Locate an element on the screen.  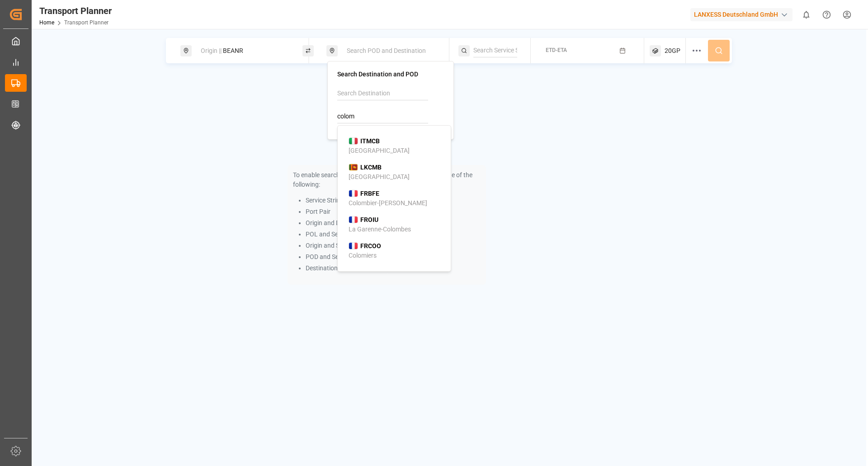
div: LANXESS Deutschland GmbH is located at coordinates (741, 15).